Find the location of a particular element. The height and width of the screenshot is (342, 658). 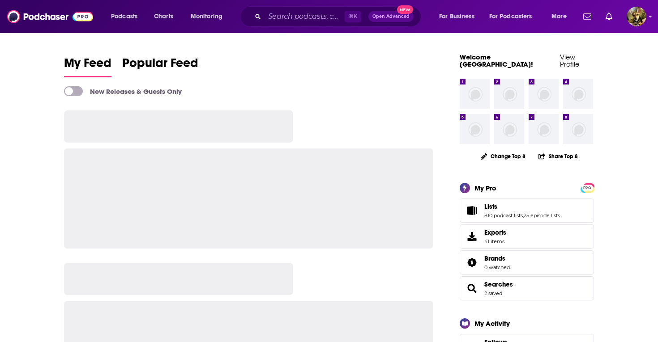

span: Podcasts is located at coordinates (124, 17).